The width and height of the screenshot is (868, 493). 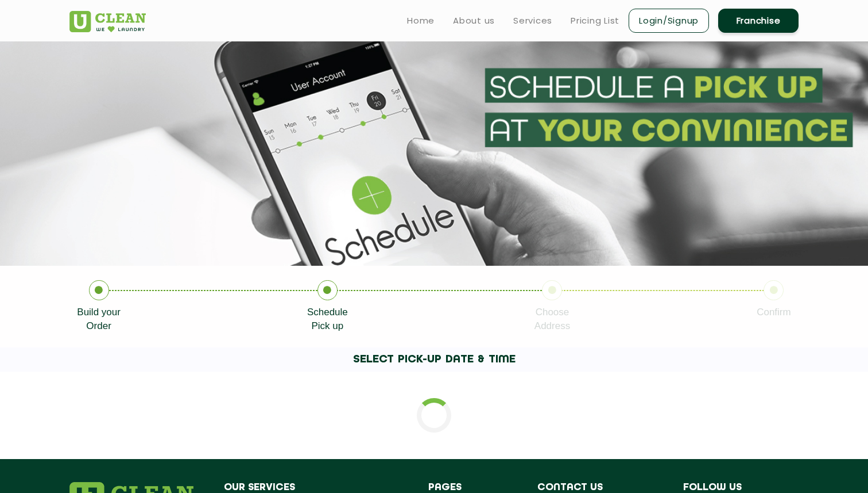 What do you see at coordinates (775, 312) in the screenshot?
I see `p: Confirm` at bounding box center [775, 312].